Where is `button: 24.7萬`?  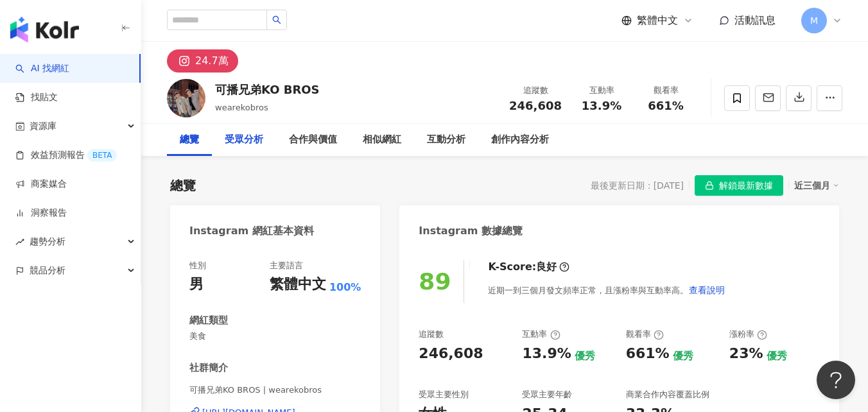
button: 24.7萬 is located at coordinates (202, 61).